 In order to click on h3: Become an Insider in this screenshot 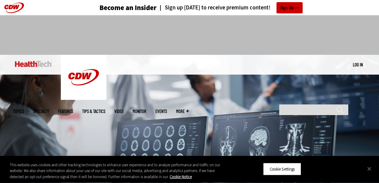, I will do `click(128, 8)`.